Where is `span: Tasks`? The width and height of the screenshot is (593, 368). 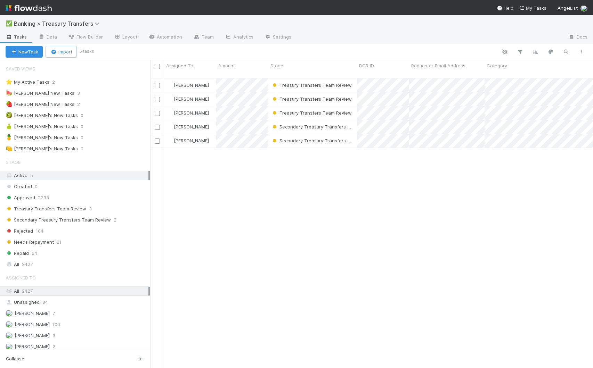
span: Tasks is located at coordinates (16, 37).